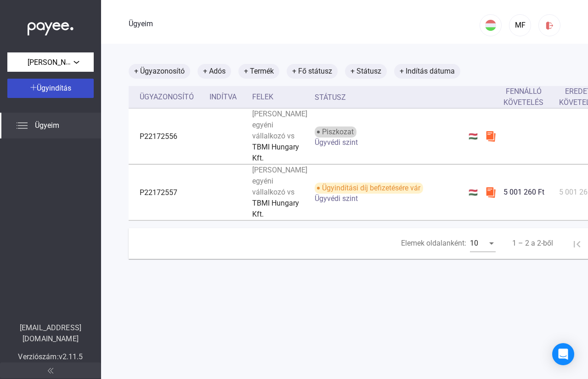  What do you see at coordinates (167, 97) in the screenshot?
I see `font: Ügyazonosító` at bounding box center [167, 97].